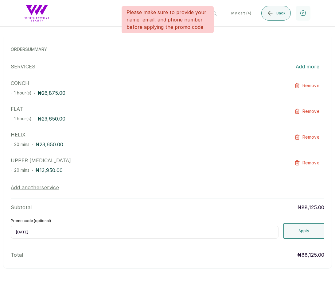 The image size is (335, 284). Describe the element at coordinates (136, 109) in the screenshot. I see `p: FLAT` at that location.